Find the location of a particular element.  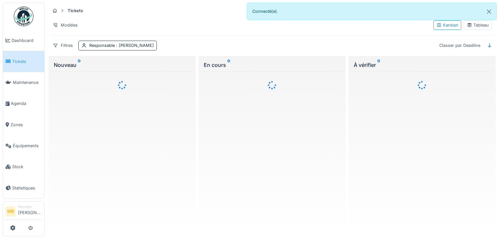

a: Statistiques is located at coordinates (24, 188).